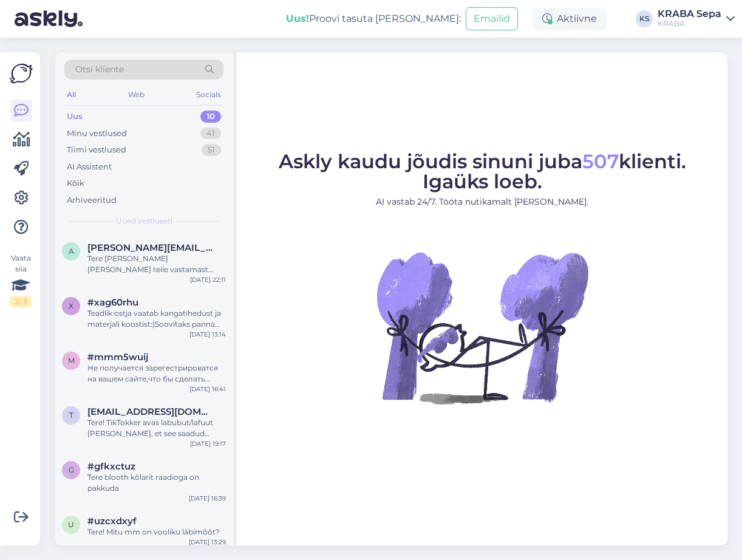  What do you see at coordinates (111, 467) in the screenshot?
I see `span: #gfkxctuz` at bounding box center [111, 467].